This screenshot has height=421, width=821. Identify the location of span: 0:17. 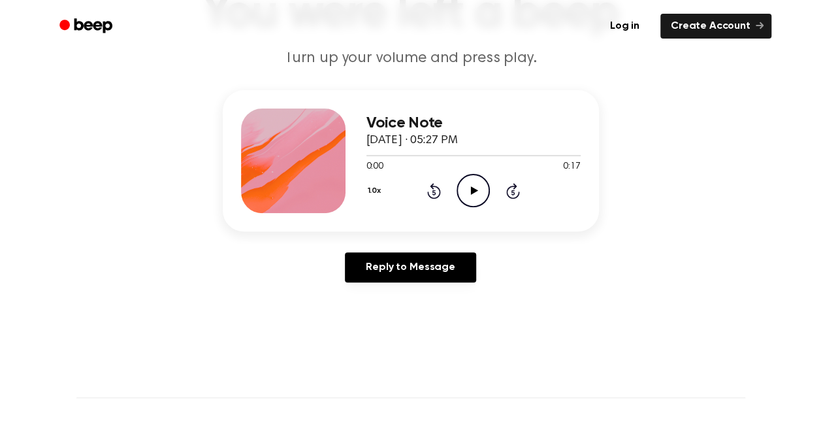
(571, 167).